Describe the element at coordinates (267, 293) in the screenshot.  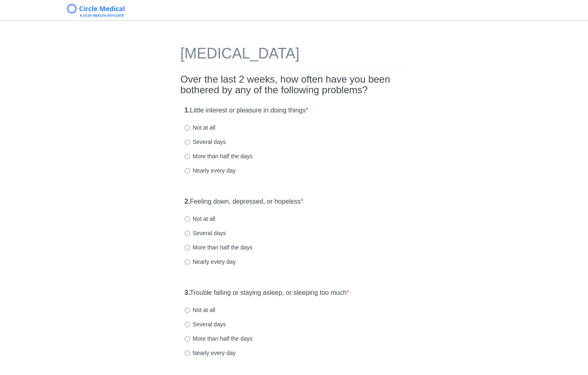
I see `label: Trouble falling or staying asleep, or sleeping too much` at that location.